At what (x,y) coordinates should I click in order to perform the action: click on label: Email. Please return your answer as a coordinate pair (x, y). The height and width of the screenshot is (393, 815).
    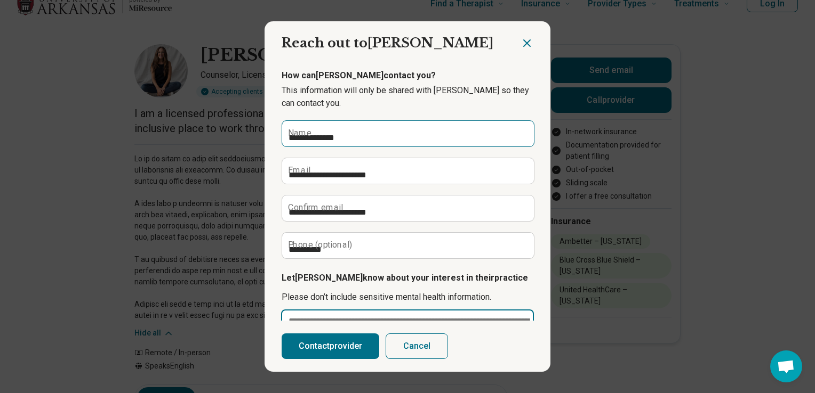
    Looking at the image, I should click on (299, 171).